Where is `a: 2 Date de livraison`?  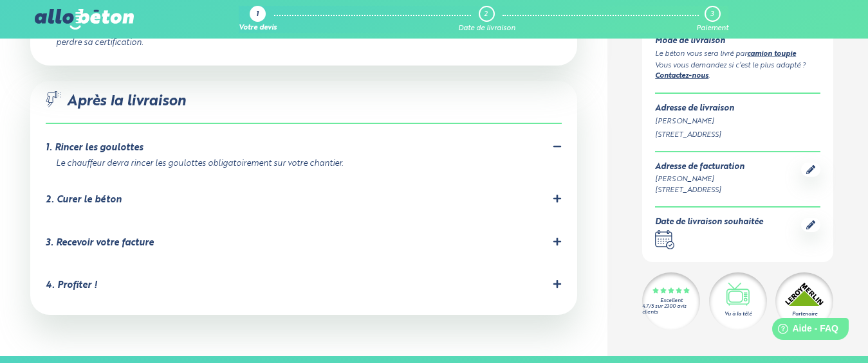 a: 2 Date de livraison is located at coordinates (487, 19).